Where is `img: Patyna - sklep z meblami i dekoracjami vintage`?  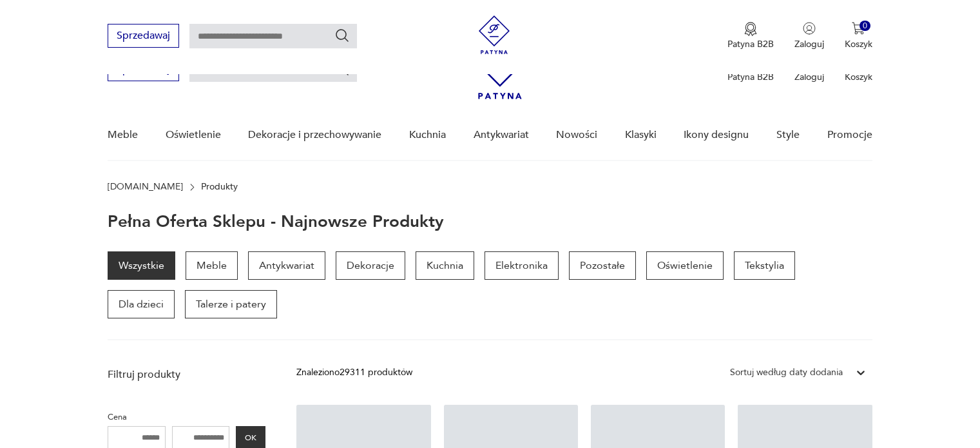 img: Patyna - sklep z meblami i dekoracjami vintage is located at coordinates (494, 35).